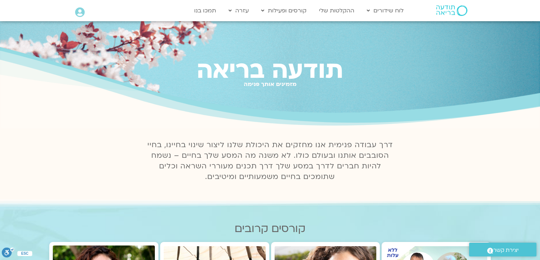 Image resolution: width=540 pixels, height=260 pixels. I want to click on p: דרך עבודה פנימית אנו מחזקים את היכולת שלנו ליצור שינוי בחיינו, בחיי הסובבים אותנו ובעולם כולו. לא..., so click(270, 161).